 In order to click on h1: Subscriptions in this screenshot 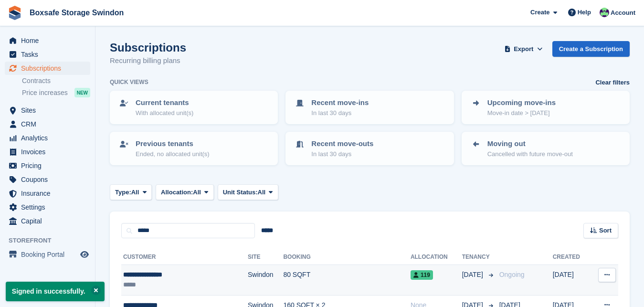, I will do `click(148, 47)`.